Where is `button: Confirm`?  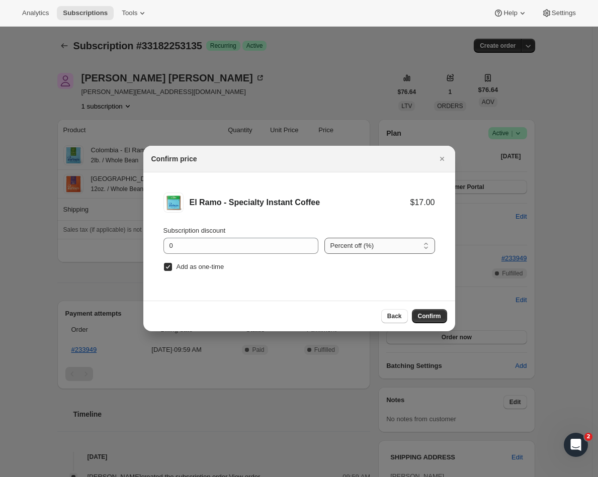 button: Confirm is located at coordinates (430, 316).